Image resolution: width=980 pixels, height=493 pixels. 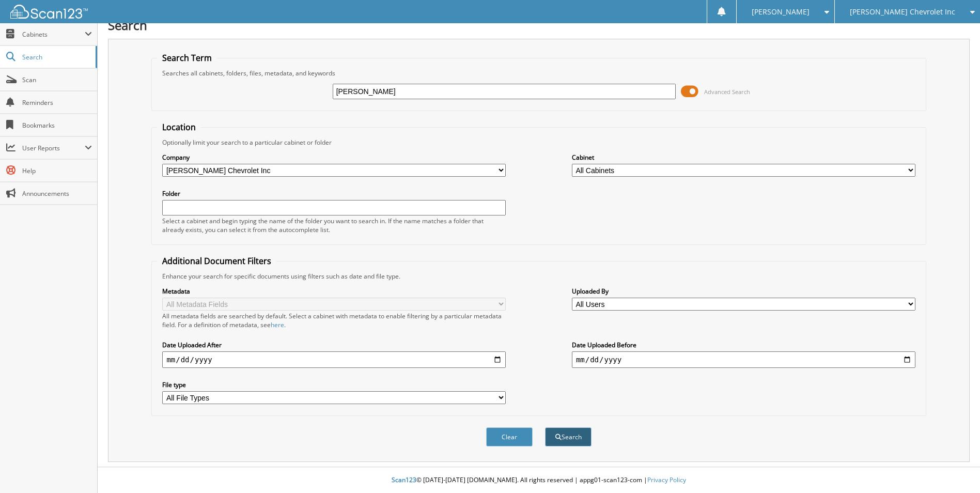 What do you see at coordinates (277, 324) in the screenshot?
I see `a: here` at bounding box center [277, 324].